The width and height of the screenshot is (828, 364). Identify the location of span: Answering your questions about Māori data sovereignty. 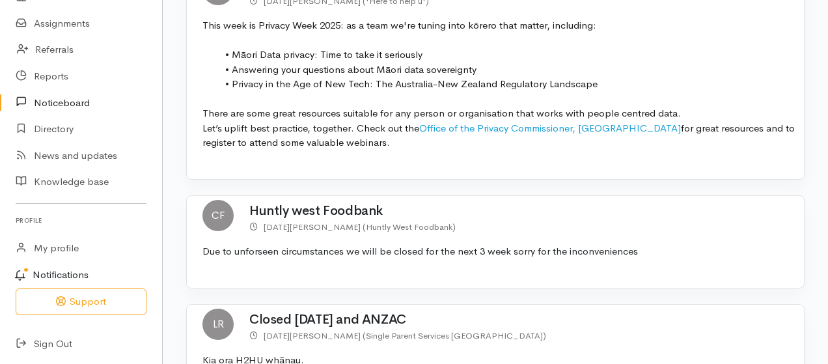
(354, 69).